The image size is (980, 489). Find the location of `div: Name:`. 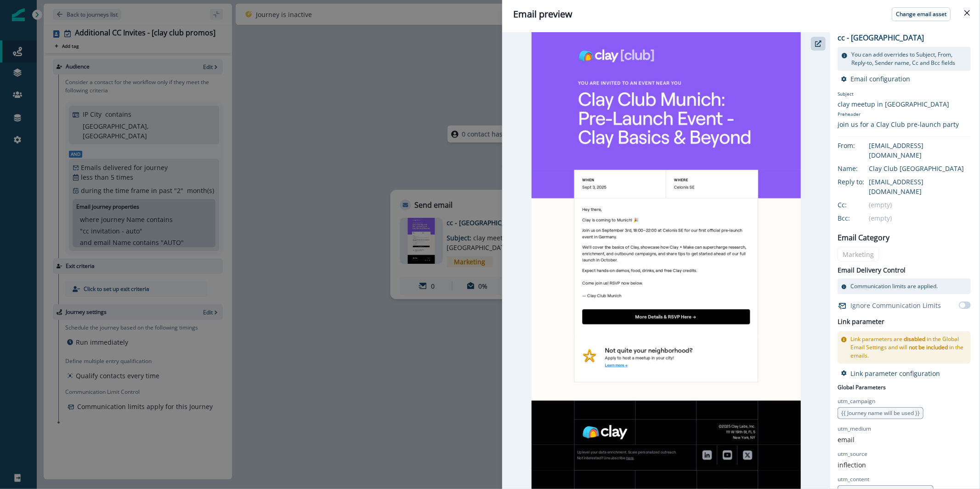

div: Name: is located at coordinates (861, 168).